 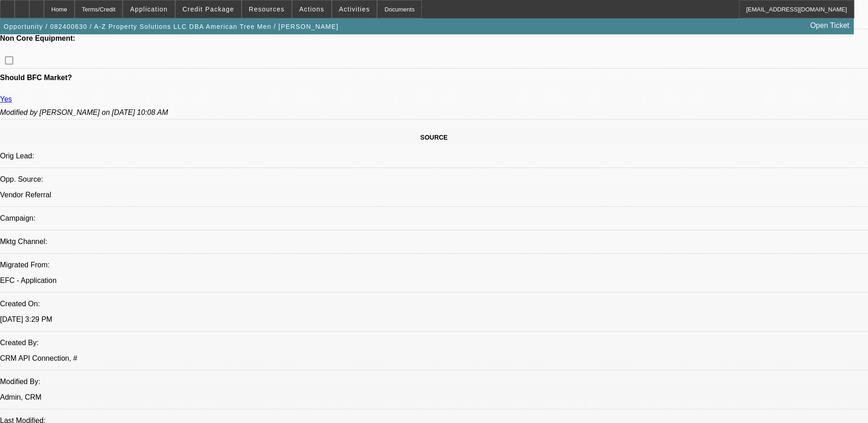 I want to click on span: Application, so click(x=148, y=9).